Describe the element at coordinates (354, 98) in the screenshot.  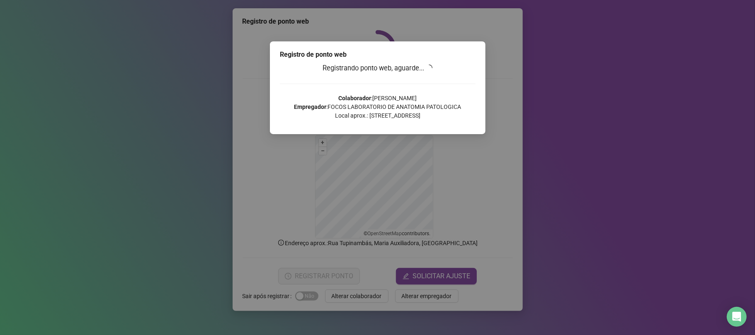
I see `strong: Colaborador` at that location.